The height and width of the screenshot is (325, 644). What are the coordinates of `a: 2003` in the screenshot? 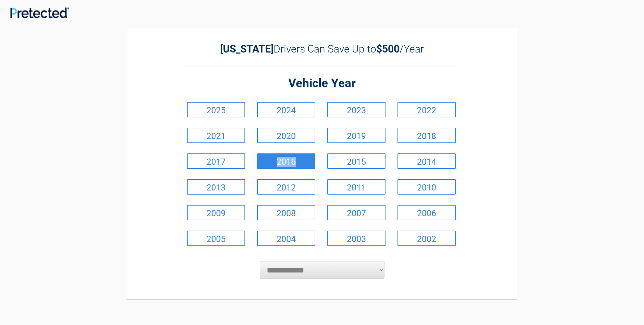 It's located at (357, 238).